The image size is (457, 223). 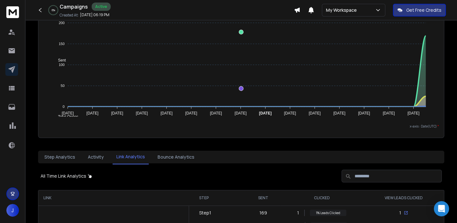 What do you see at coordinates (114, 198) in the screenshot?
I see `th: LINK` at bounding box center [114, 198].